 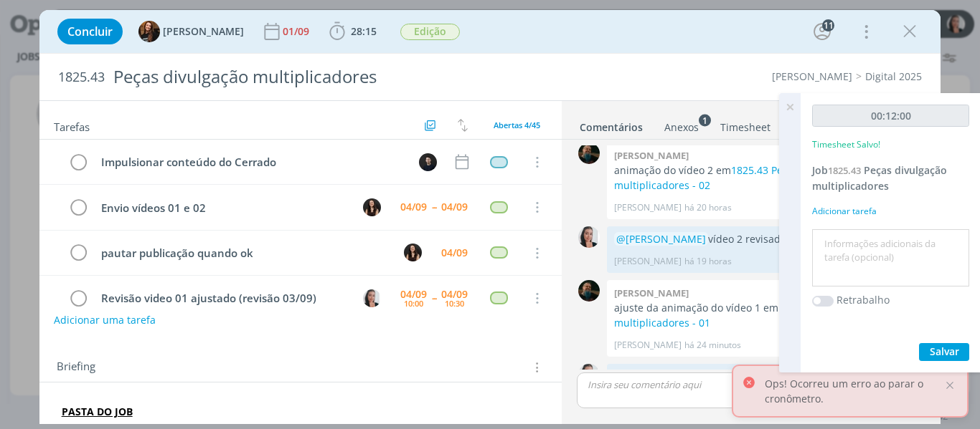 What do you see at coordinates (828, 25) in the screenshot?
I see `div: 11` at bounding box center [828, 25].